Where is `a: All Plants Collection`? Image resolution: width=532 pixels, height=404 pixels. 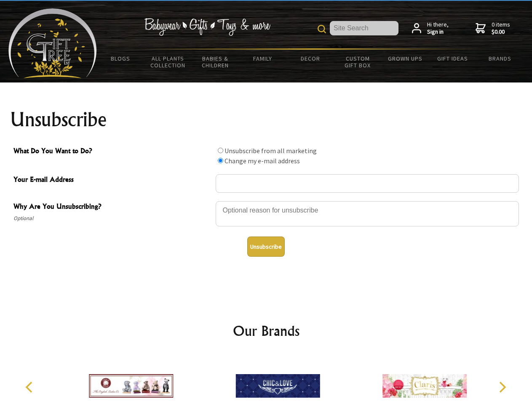
a: All Plants Collection is located at coordinates (168, 62).